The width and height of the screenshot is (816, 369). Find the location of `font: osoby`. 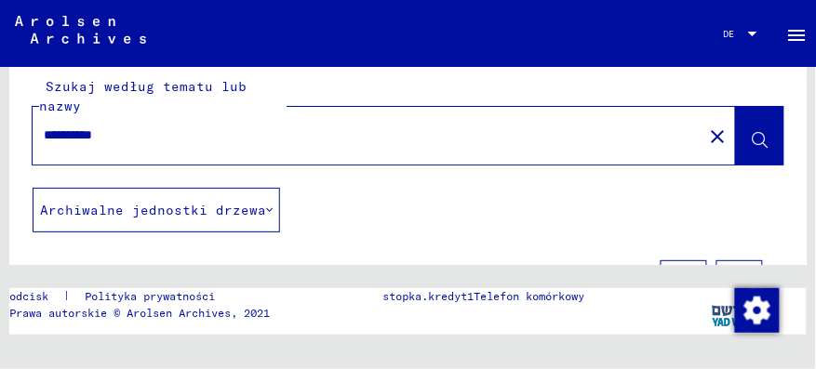

font: osoby is located at coordinates (72, 279).